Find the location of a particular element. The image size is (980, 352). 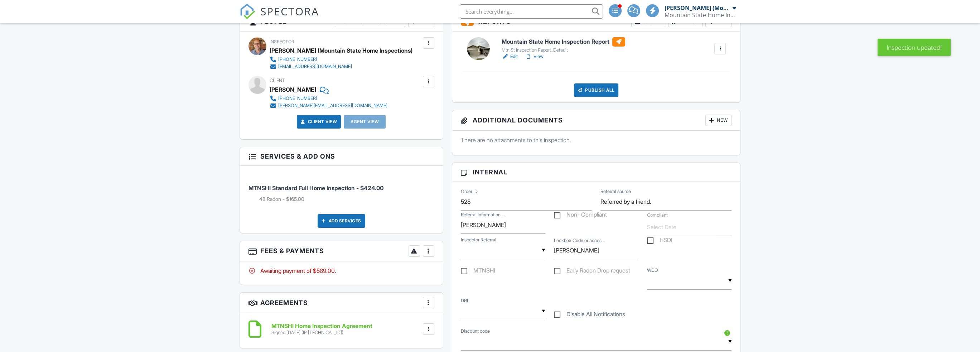

label: Early Radon Drop request is located at coordinates (591, 272).